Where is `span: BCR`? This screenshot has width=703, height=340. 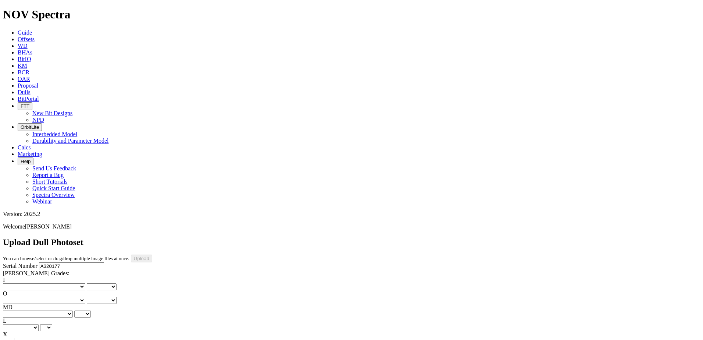
span: BCR is located at coordinates (24, 72).